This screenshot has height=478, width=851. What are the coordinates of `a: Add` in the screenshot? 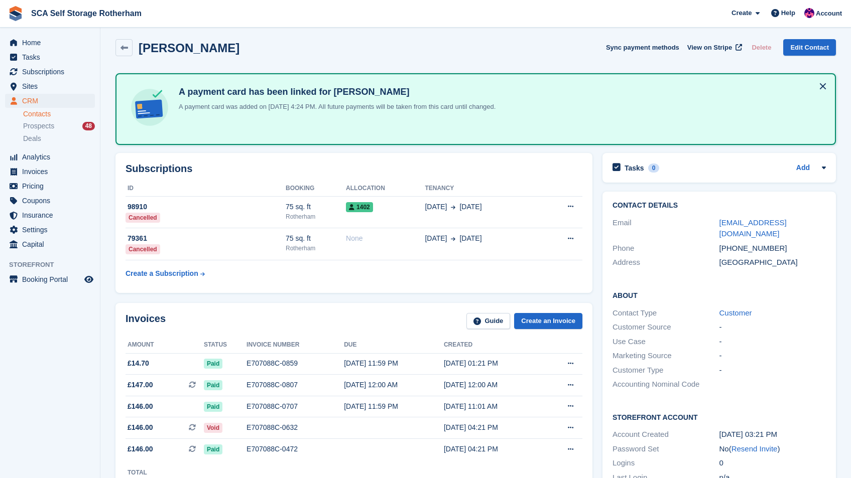 It's located at (803, 168).